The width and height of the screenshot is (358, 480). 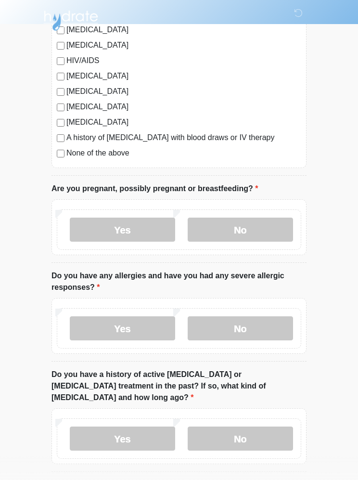 I want to click on label: None of the above, so click(x=184, y=153).